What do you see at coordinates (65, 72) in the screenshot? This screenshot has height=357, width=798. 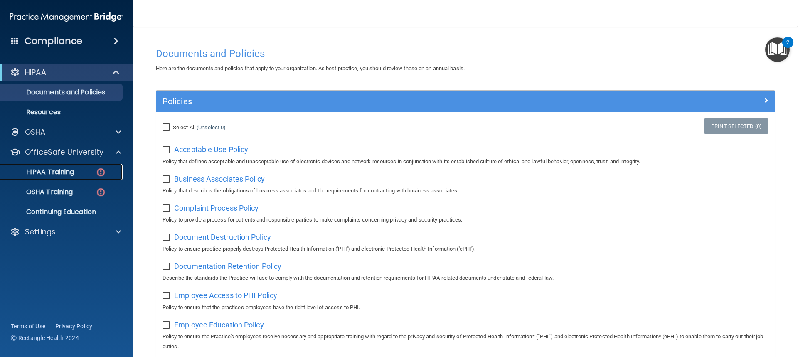 I see `a: HIPAA` at bounding box center [65, 72].